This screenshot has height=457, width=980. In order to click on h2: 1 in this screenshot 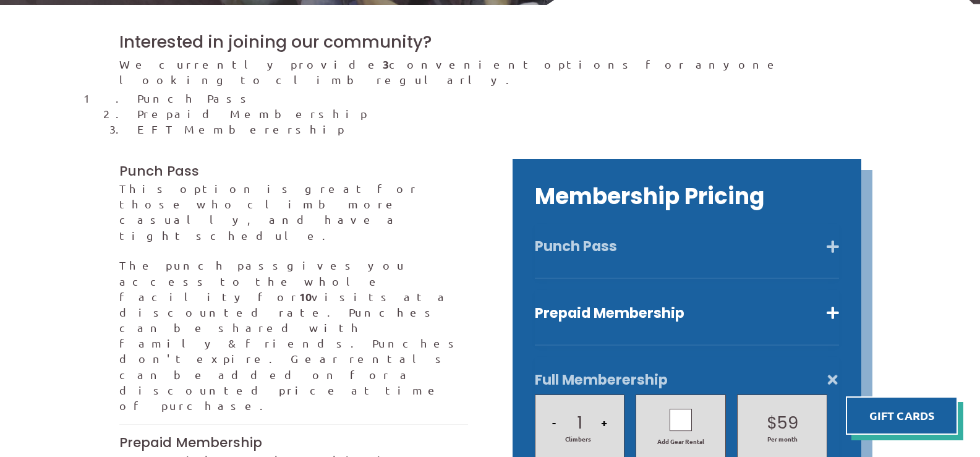, I will do `click(579, 424)`.